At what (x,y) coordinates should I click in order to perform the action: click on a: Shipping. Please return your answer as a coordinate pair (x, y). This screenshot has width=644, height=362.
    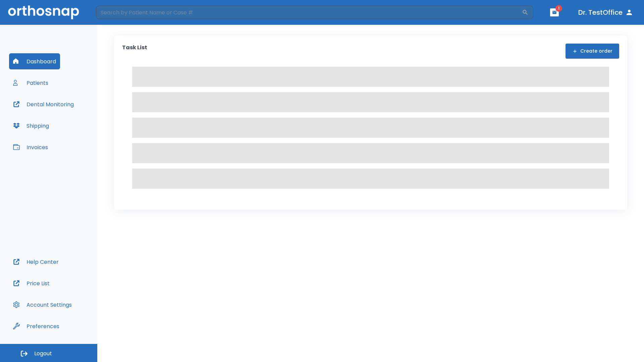
    Looking at the image, I should click on (31, 126).